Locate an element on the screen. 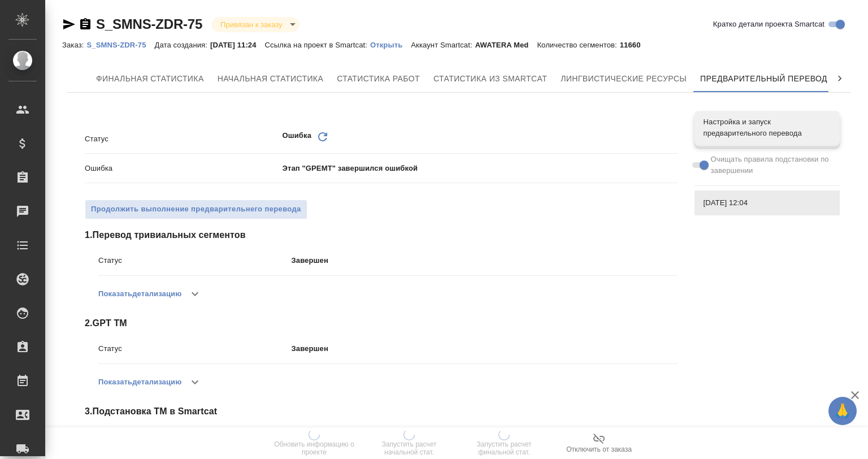 The width and height of the screenshot is (868, 459). span: Настройка и запуск предварительного перевода is located at coordinates (767, 128).